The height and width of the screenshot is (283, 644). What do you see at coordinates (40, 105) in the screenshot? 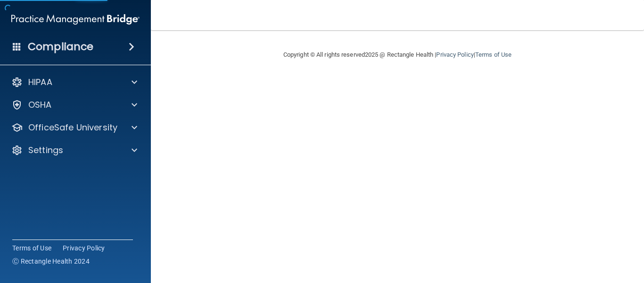
I see `p: OSHA` at bounding box center [40, 105].